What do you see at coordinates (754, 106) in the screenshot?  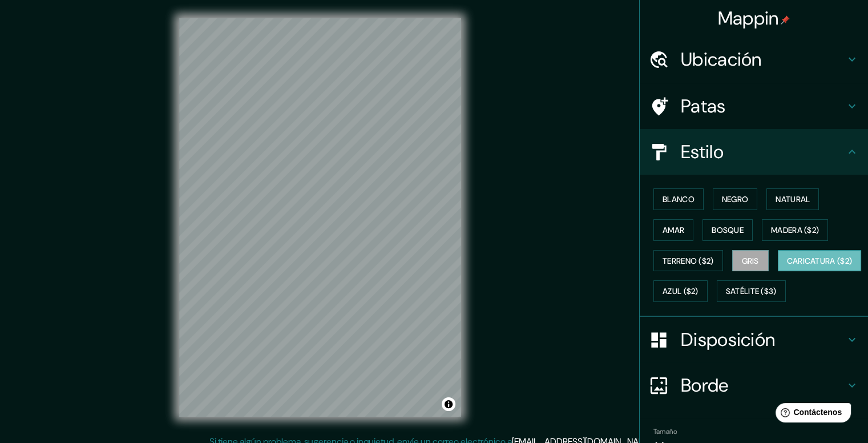 I see `div: Patas` at bounding box center [754, 106].